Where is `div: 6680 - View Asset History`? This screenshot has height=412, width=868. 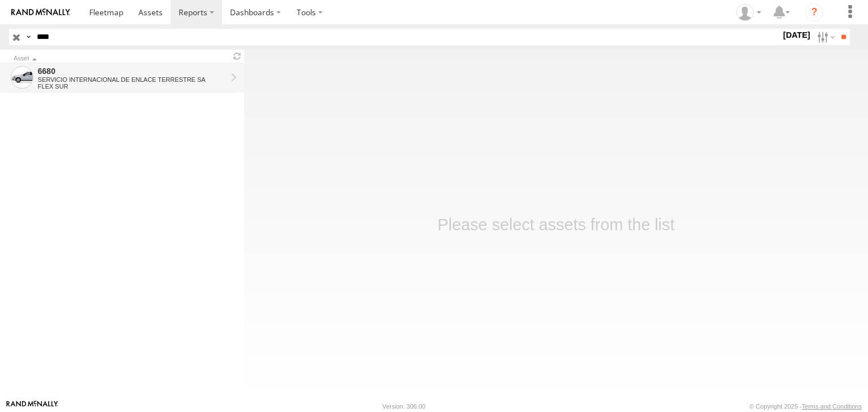
div: 6680 - View Asset History is located at coordinates (132, 71).